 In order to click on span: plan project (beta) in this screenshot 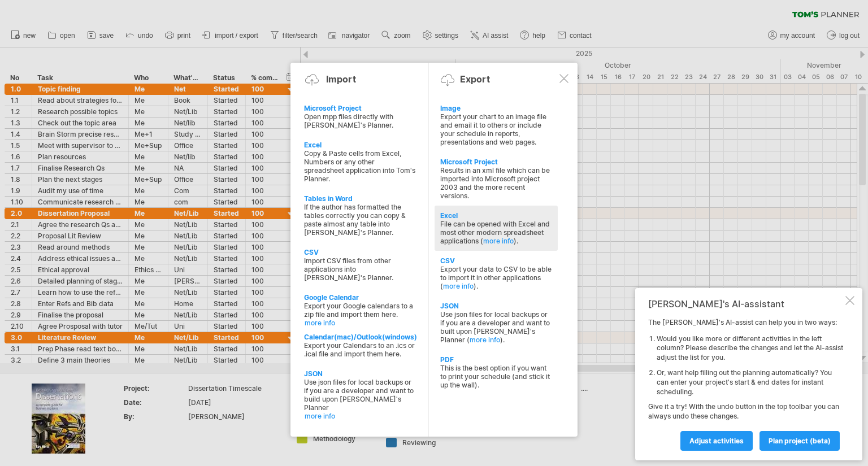, I will do `click(800, 440)`.